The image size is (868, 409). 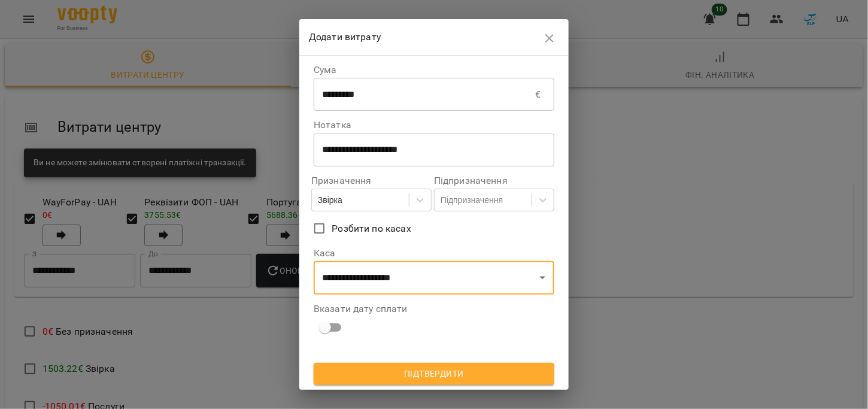 What do you see at coordinates (434, 374) in the screenshot?
I see `span: Підтвердити` at bounding box center [434, 374].